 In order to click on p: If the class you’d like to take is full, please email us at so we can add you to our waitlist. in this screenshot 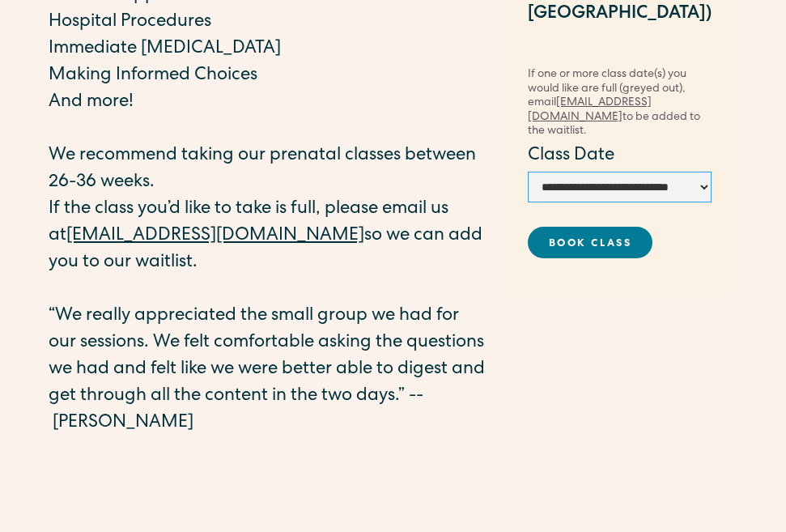, I will do `click(267, 236)`.